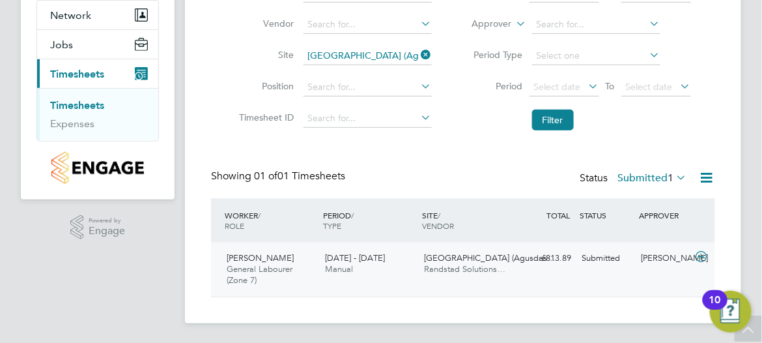 The image size is (762, 343). Describe the element at coordinates (265, 23) in the screenshot. I see `label: Vendor` at that location.